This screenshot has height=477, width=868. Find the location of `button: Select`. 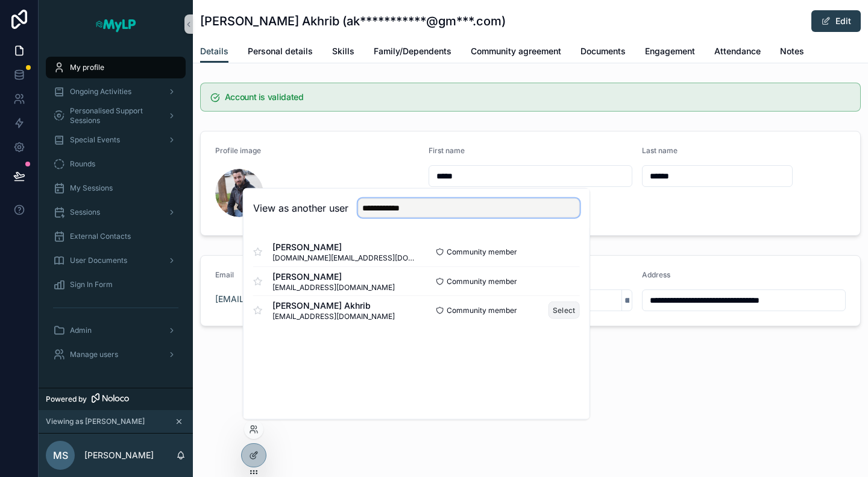

button: Select is located at coordinates (564, 310).